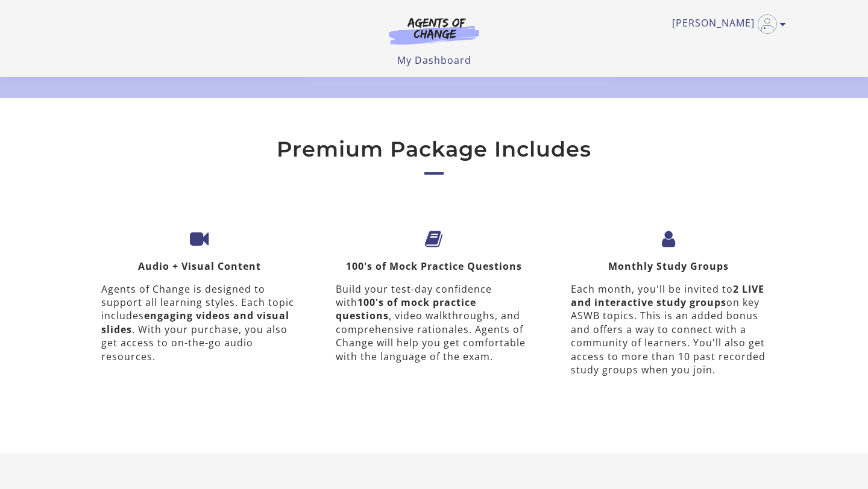 Image resolution: width=868 pixels, height=489 pixels. Describe the element at coordinates (726, 24) in the screenshot. I see `a: Toggle menu` at that location.